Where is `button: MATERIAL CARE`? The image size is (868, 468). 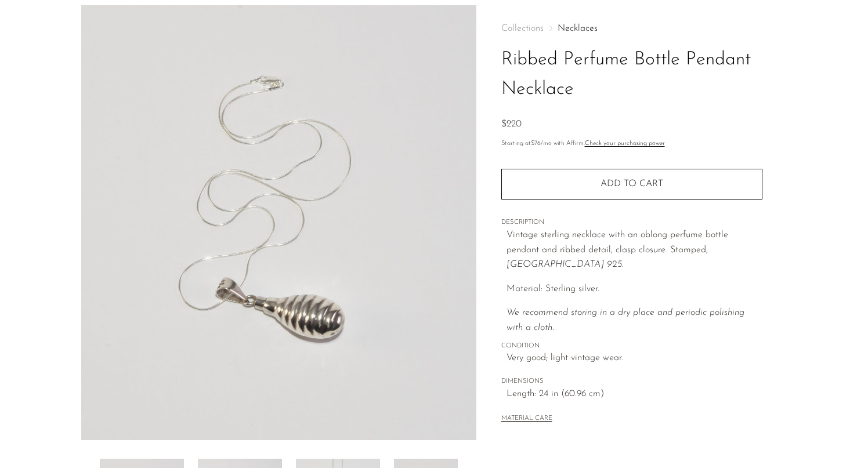 button: MATERIAL CARE is located at coordinates (527, 419).